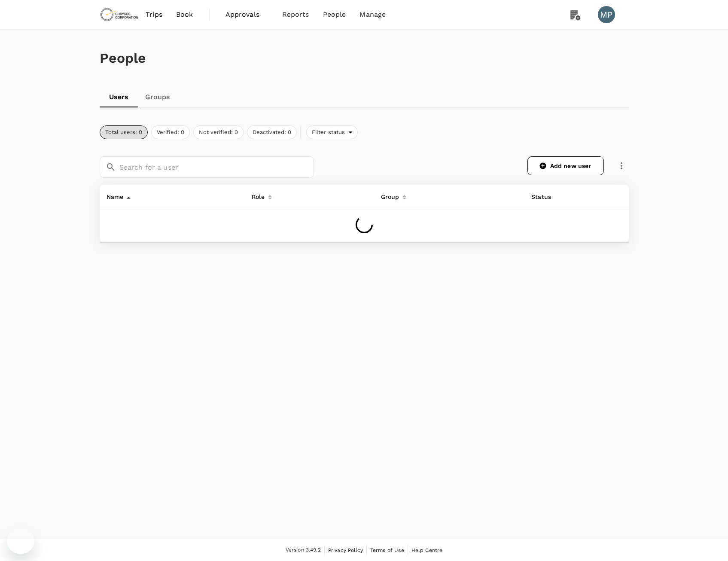  Describe the element at coordinates (219, 132) in the screenshot. I see `button: Not verified: 0` at that location.